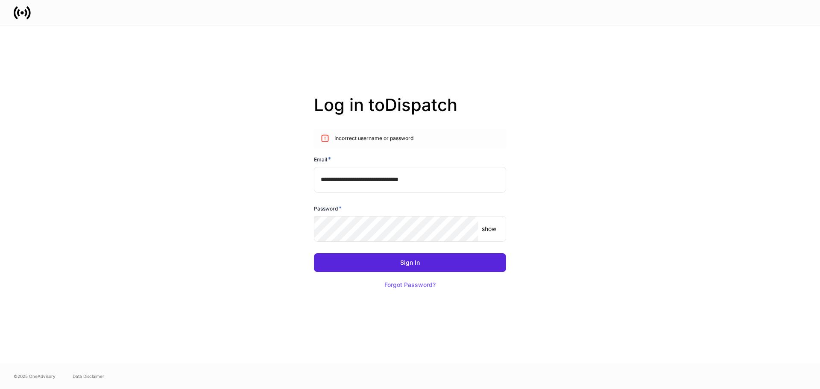 Image resolution: width=820 pixels, height=389 pixels. Describe the element at coordinates (88, 376) in the screenshot. I see `a: Data Disclaimer` at that location.